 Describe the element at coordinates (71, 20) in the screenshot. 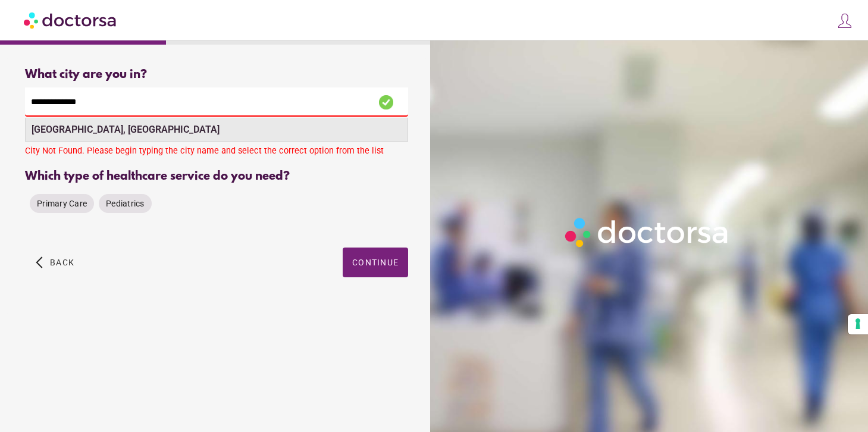

I see `img: Doctorsa.com` at that location.